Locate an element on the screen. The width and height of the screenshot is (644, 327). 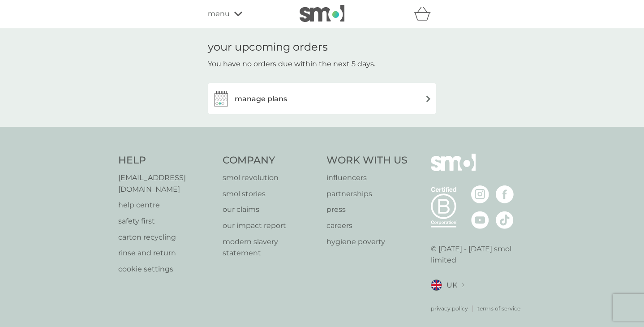
a: carton recycling is located at coordinates (166, 237).